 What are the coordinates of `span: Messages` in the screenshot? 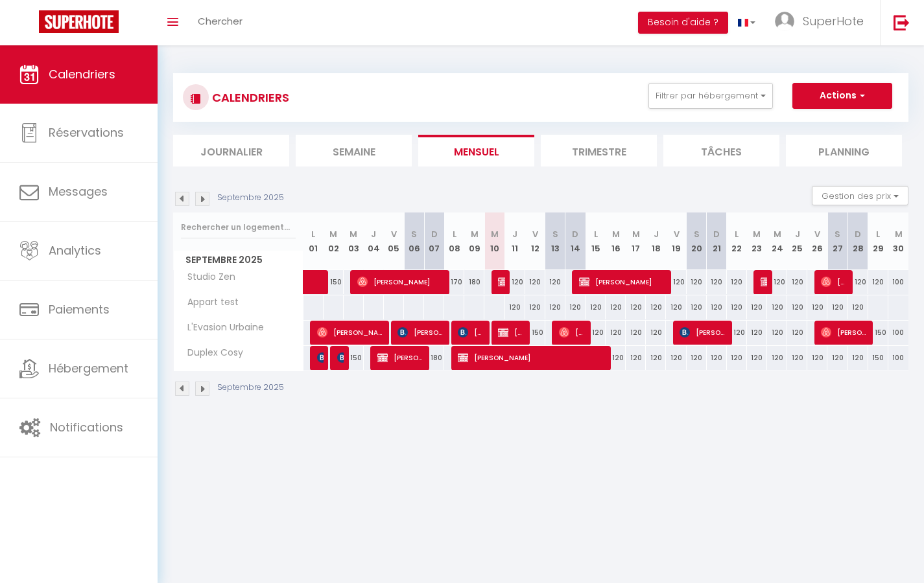 It's located at (78, 191).